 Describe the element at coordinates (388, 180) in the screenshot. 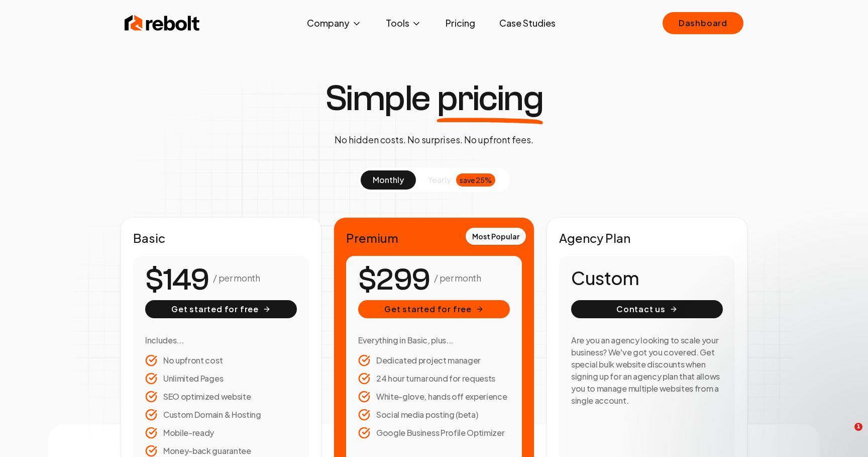

I see `button: monthly` at that location.